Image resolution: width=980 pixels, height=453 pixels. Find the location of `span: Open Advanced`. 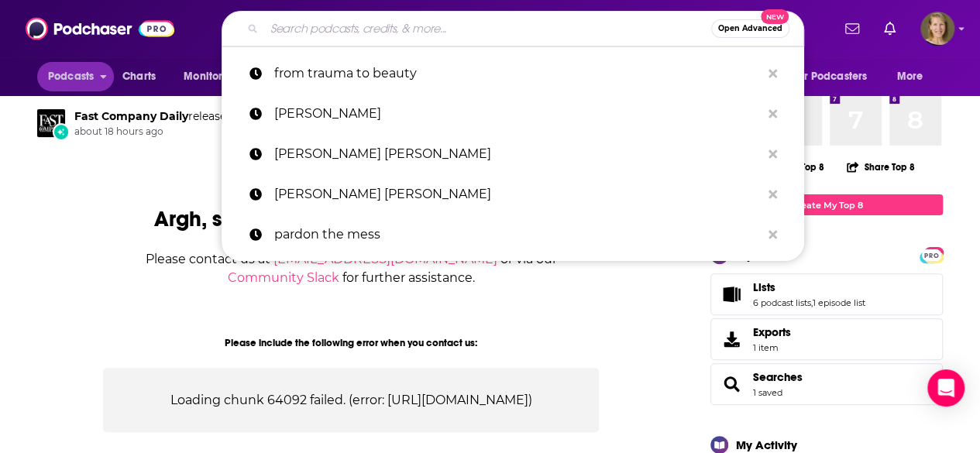

span: Open Advanced is located at coordinates (750, 29).